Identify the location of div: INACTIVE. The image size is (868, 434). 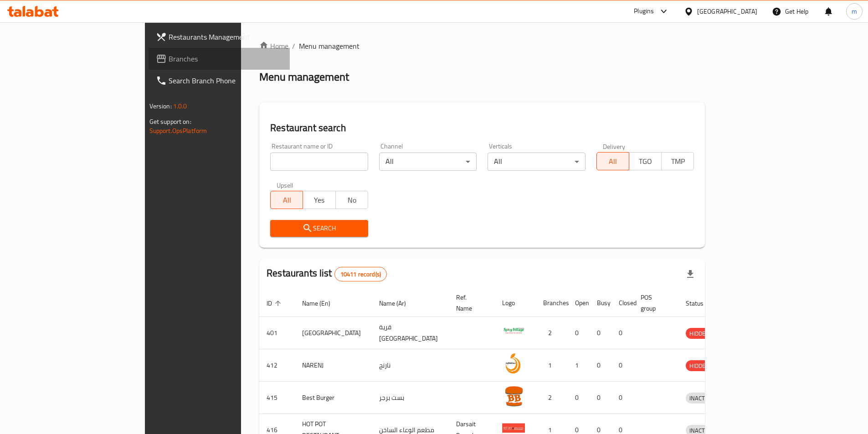
(701, 398).